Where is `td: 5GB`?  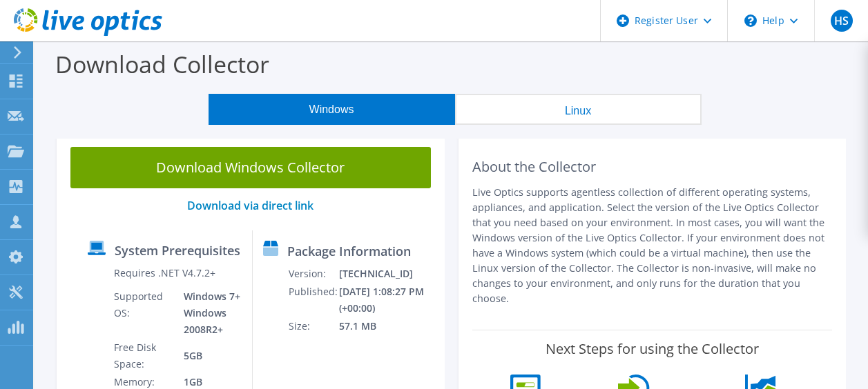
td: 5GB is located at coordinates (207, 356).